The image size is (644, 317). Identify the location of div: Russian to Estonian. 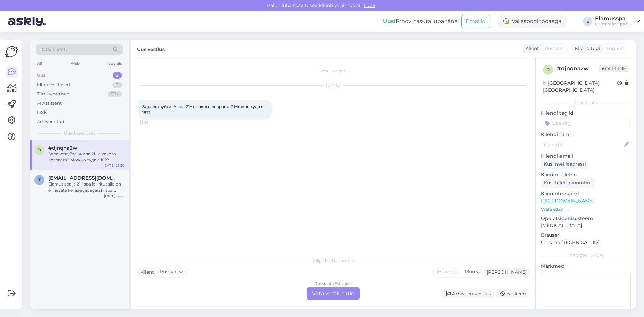
(333, 283).